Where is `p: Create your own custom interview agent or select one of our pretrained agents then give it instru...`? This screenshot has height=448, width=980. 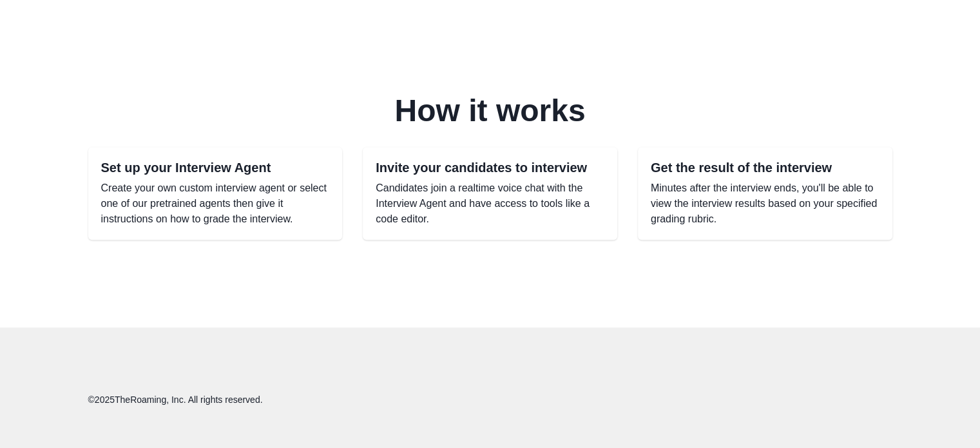
p: Create your own custom interview agent or select one of our pretrained agents then give it instru... is located at coordinates (215, 204).